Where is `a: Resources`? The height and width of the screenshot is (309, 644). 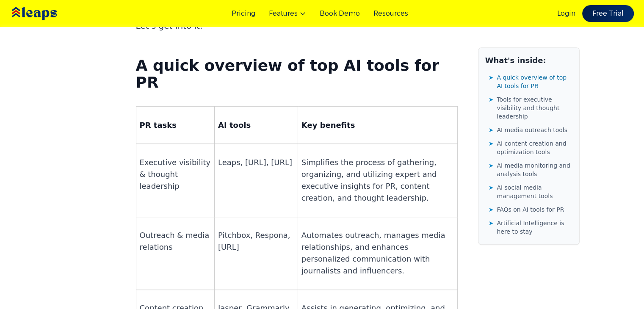 a: Resources is located at coordinates (391, 14).